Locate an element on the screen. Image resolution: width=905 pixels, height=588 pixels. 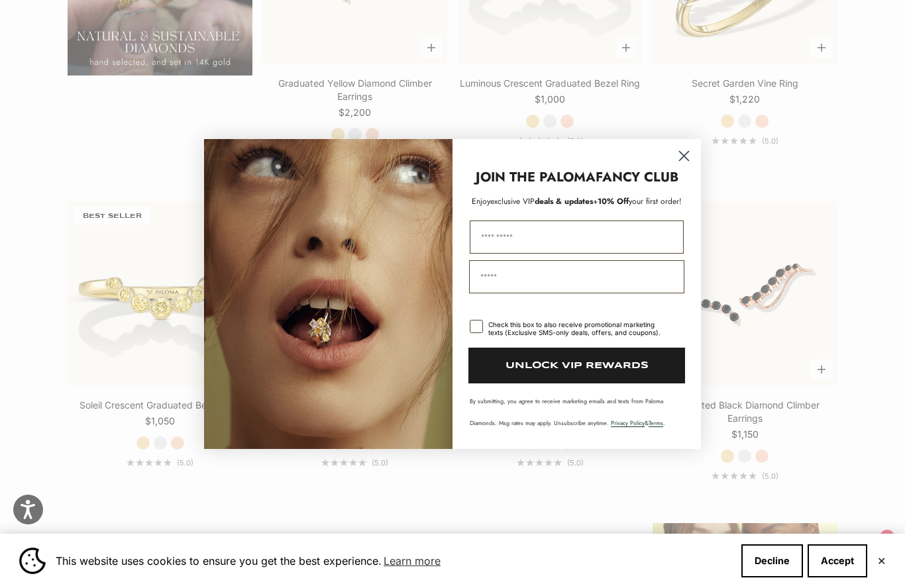
input: Email is located at coordinates (576, 277).